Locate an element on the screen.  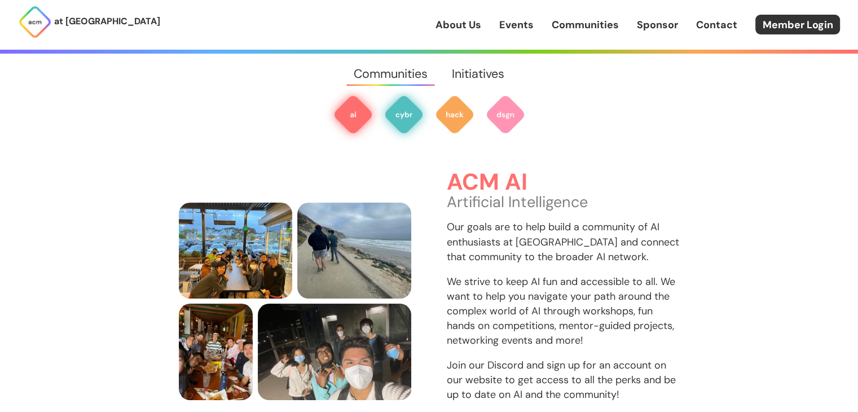
img: people masked outside the elevators at Nobel Drive Station is located at coordinates (335, 352).